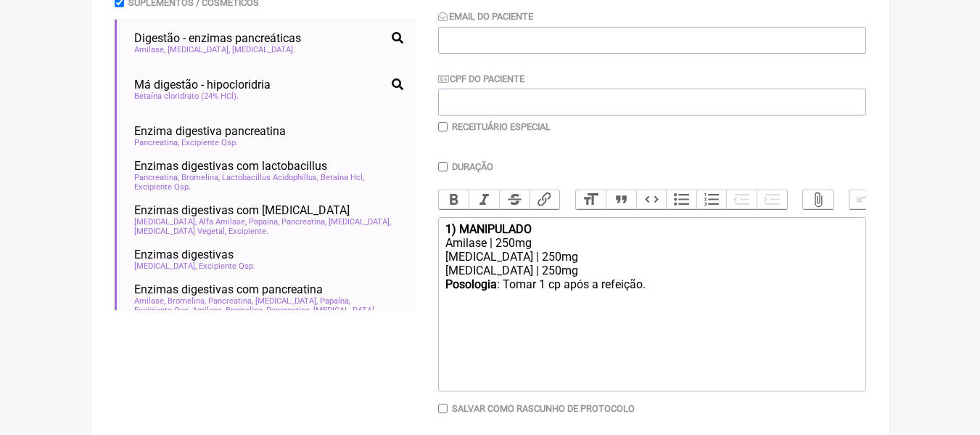  I want to click on button: Strikethrough, so click(514, 199).